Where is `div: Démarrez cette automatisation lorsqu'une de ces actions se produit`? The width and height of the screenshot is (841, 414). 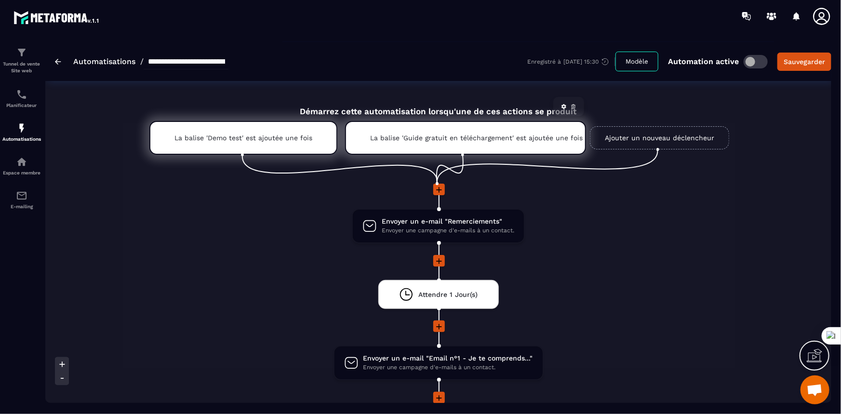 div: Démarrez cette automatisation lorsqu'une de ces actions se produit is located at coordinates (438, 106).